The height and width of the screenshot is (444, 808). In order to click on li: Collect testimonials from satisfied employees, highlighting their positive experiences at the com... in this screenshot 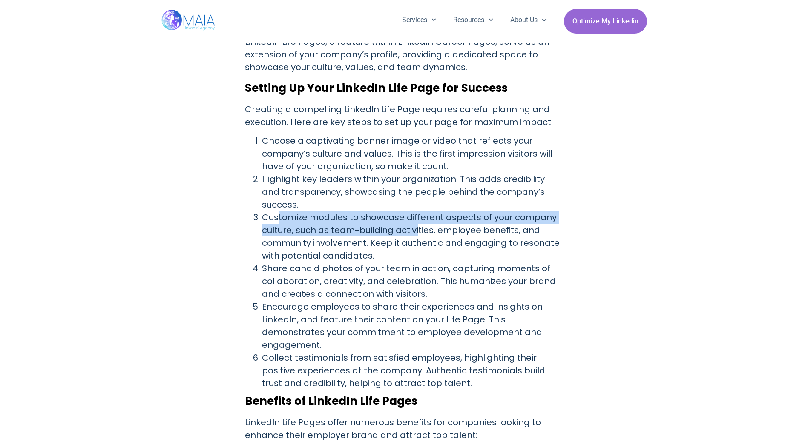, I will do `click(413, 371)`.